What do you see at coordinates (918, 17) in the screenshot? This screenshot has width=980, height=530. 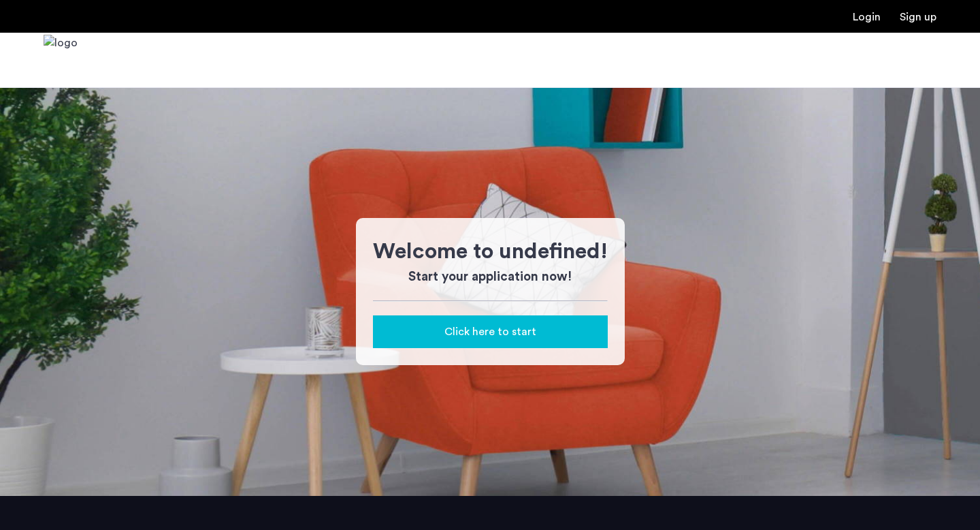 I see `a: Registration` at bounding box center [918, 17].